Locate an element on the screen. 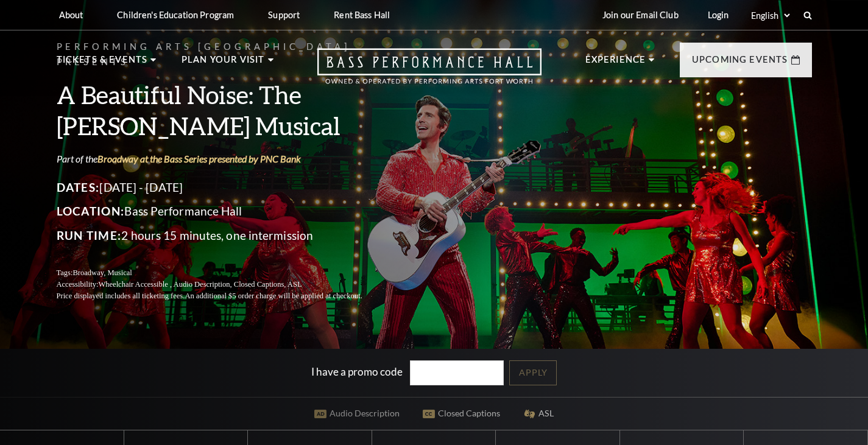 This screenshot has height=445, width=868. p: About is located at coordinates (72, 15).